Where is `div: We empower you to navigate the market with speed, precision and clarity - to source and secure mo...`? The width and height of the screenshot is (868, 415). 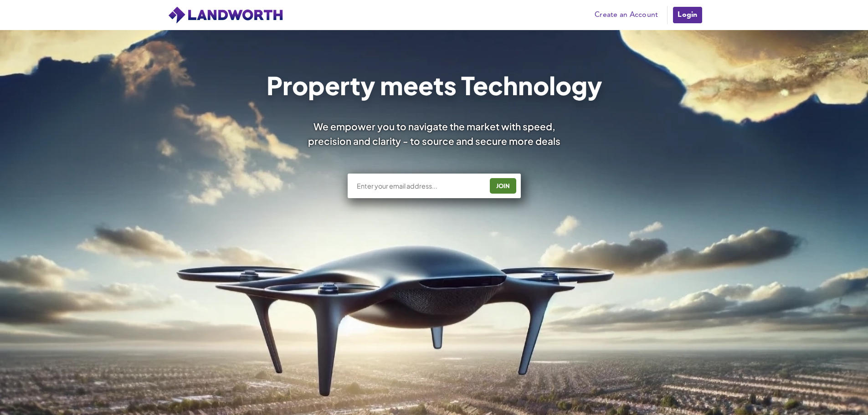
div: We empower you to navigate the market with speed, precision and clarity - to source and secure mo... is located at coordinates (434, 133).